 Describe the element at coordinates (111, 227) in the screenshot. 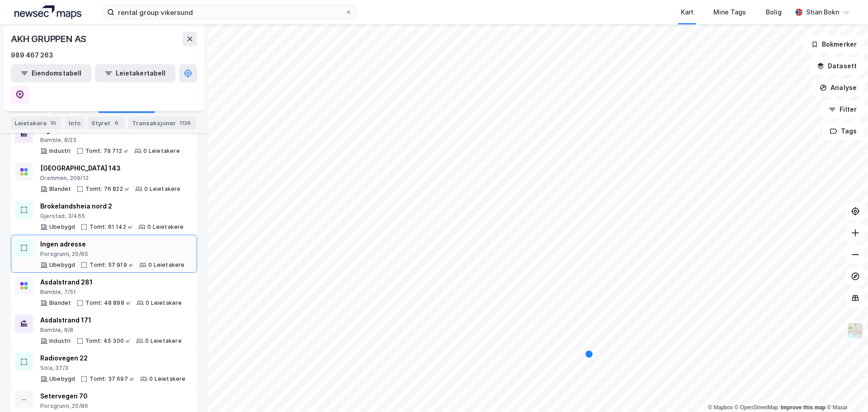

I see `div: Tomt: 61 142 ㎡` at that location.